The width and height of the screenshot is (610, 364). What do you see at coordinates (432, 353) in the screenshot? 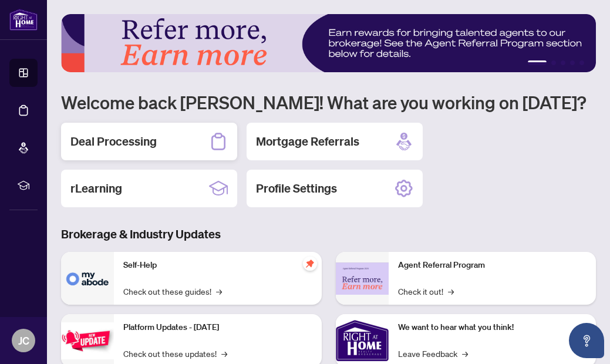
I see `a: Leave Feedback→` at bounding box center [432, 353].